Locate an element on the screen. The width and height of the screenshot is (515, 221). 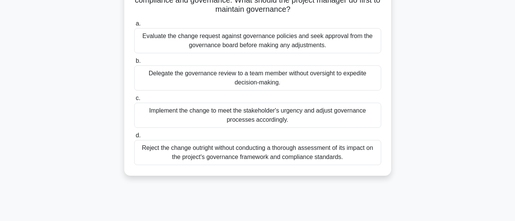
div: Delegate the governance review to a team member without oversight to expedite decision-making. is located at coordinates (258, 78).